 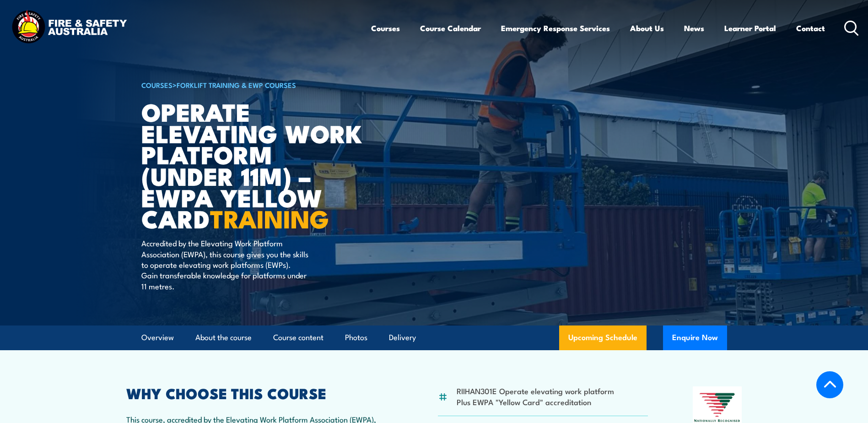 What do you see at coordinates (603, 338) in the screenshot?
I see `a: Upcoming Schedule` at bounding box center [603, 338].